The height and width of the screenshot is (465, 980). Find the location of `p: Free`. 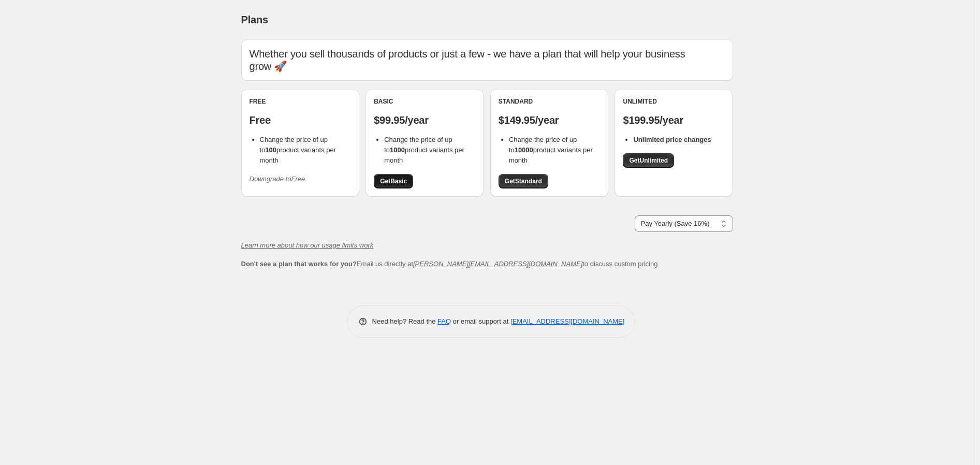

p: Free is located at coordinates (300, 120).